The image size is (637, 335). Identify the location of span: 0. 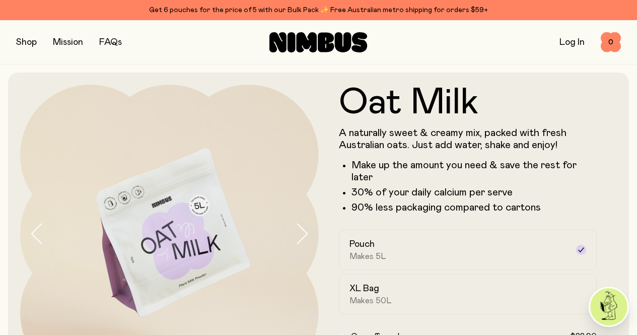
(611, 42).